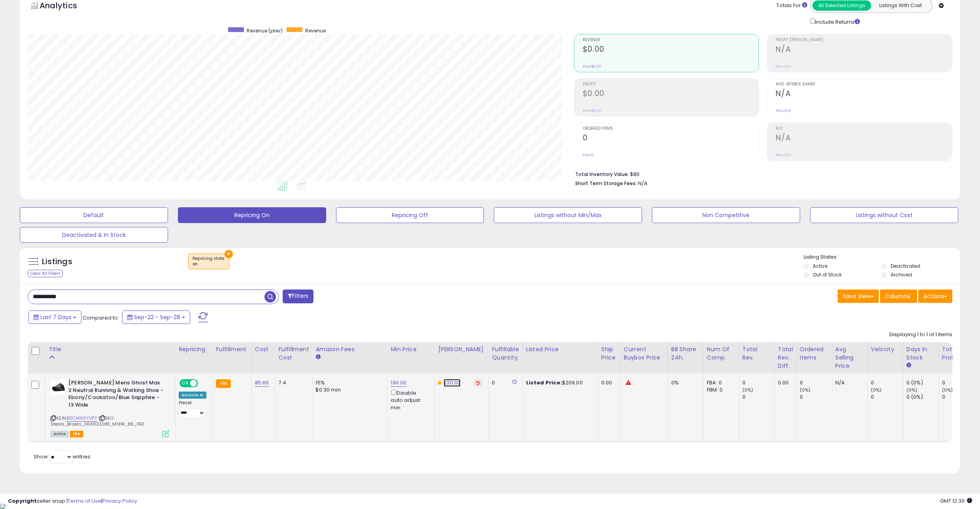 Image resolution: width=980 pixels, height=509 pixels. What do you see at coordinates (757, 353) in the screenshot?
I see `div: Total Rev.` at bounding box center [757, 353].